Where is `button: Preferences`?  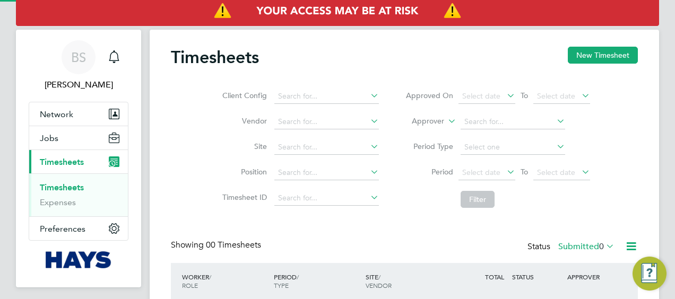 button: Preferences is located at coordinates (78, 229).